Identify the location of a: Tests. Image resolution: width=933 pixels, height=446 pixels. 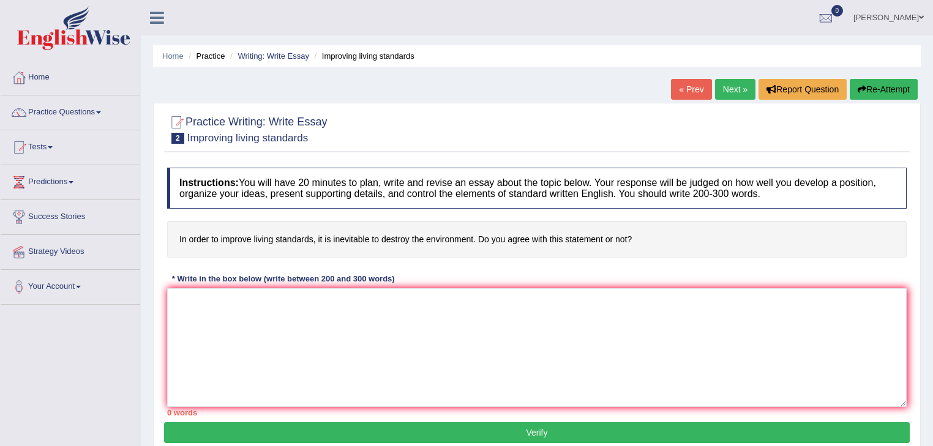
(70, 146).